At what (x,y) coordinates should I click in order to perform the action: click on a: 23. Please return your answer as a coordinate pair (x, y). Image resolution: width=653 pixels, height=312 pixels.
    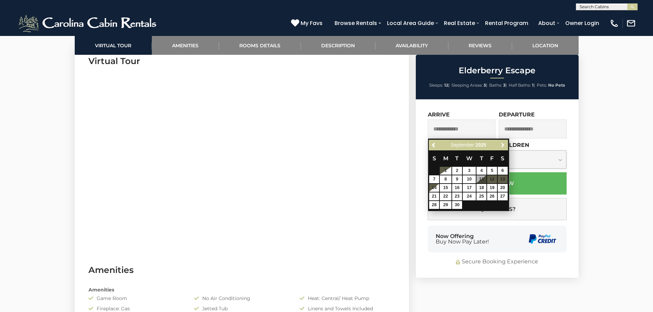
    Looking at the image, I should click on (457, 196).